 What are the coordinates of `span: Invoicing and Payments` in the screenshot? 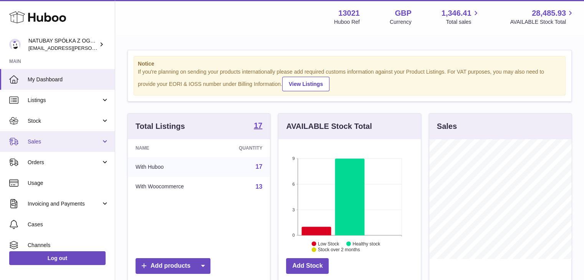 It's located at (64, 204).